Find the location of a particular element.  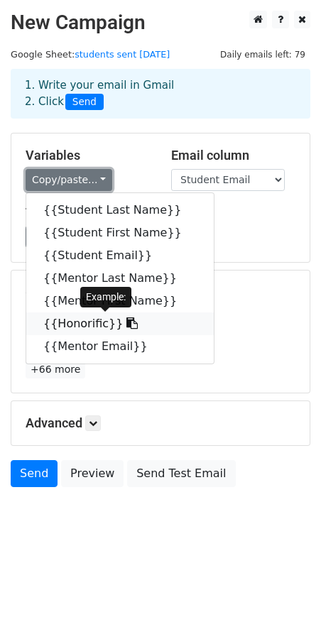

a: {{Mentor First Name}} is located at coordinates (120, 301).